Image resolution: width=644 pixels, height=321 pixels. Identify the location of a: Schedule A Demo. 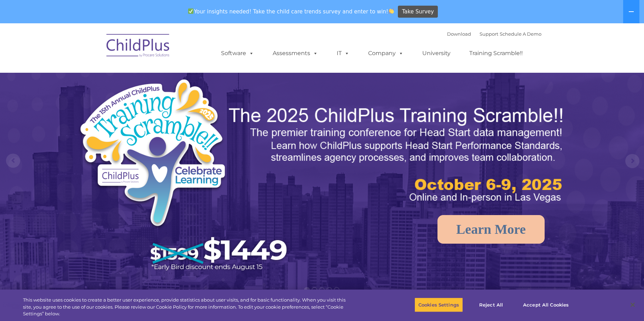
(520, 34).